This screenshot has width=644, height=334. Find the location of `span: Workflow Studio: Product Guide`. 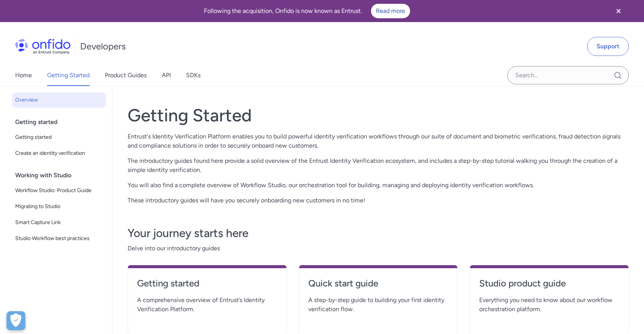

span: Workflow Studio: Product Guide is located at coordinates (59, 190).